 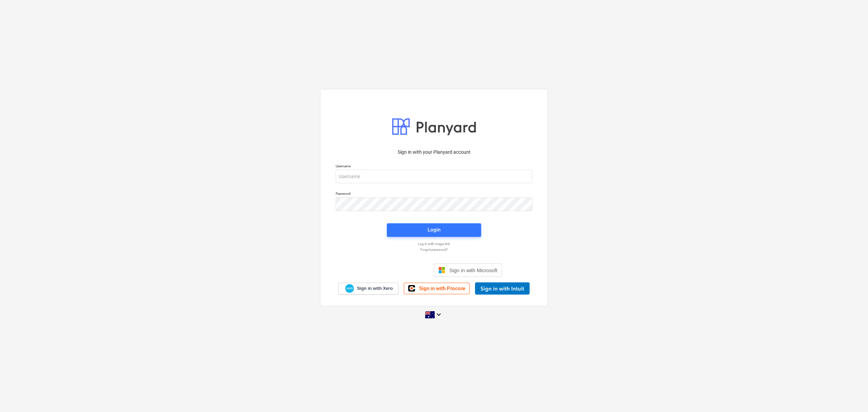 What do you see at coordinates (434, 194) in the screenshot?
I see `p: Password` at bounding box center [434, 194].